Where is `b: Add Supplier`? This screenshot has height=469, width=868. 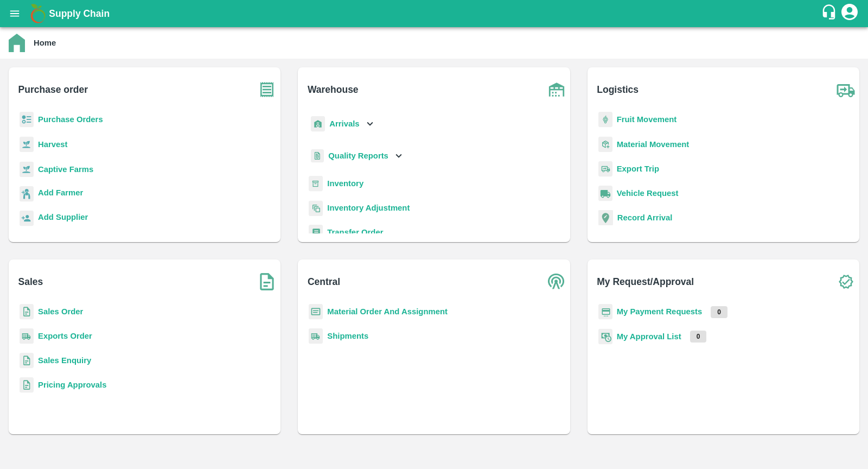 b: Add Supplier is located at coordinates (63, 217).